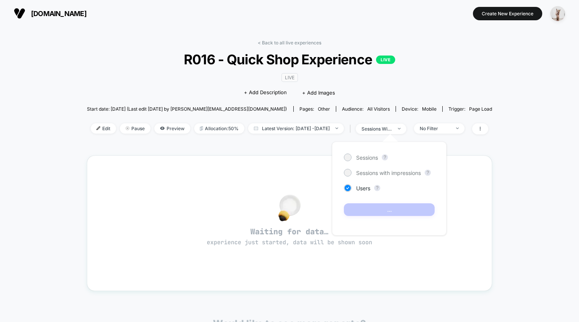 The width and height of the screenshot is (579, 322). Describe the element at coordinates (378, 109) in the screenshot. I see `span: All Visitors` at that location.